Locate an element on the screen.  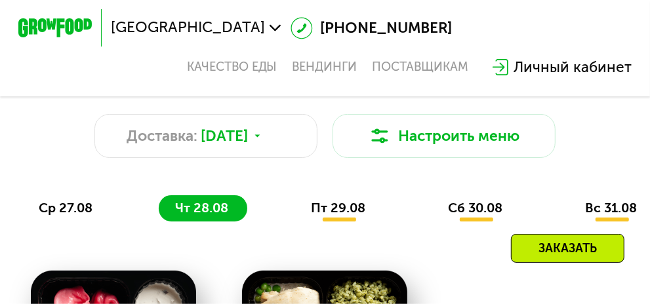
a: Вендинги is located at coordinates (324, 67).